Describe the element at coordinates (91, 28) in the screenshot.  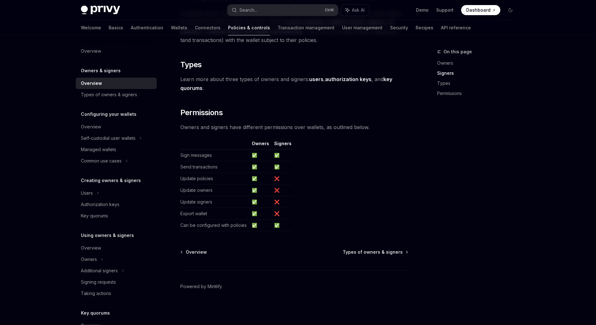
I see `a: Welcome` at that location.